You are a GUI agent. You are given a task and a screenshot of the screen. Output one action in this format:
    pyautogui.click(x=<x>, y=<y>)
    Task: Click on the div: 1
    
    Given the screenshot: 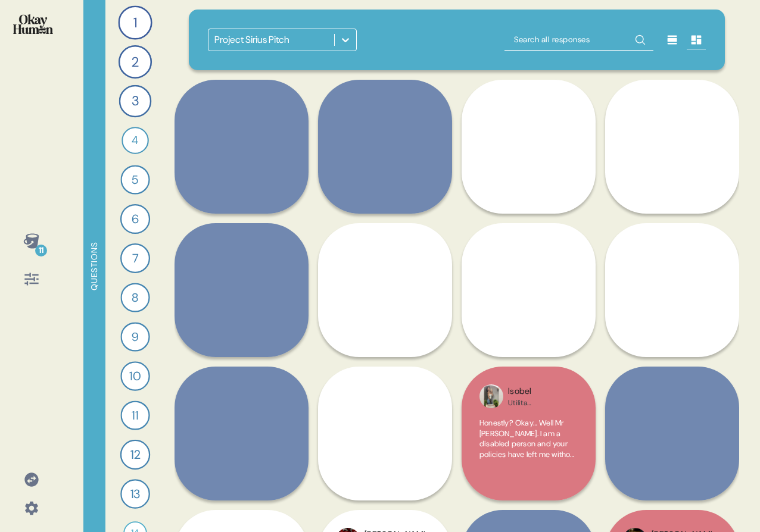 What is the action you would take?
    pyautogui.click(x=135, y=22)
    